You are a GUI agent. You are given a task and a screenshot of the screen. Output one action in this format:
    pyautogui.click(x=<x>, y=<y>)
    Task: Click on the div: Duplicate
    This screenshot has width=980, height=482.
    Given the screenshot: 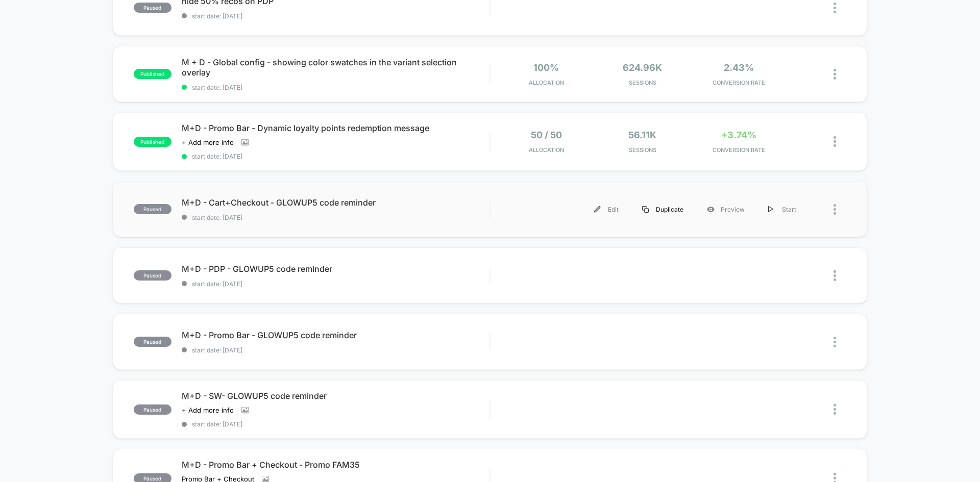 What is the action you would take?
    pyautogui.click(x=662, y=210)
    